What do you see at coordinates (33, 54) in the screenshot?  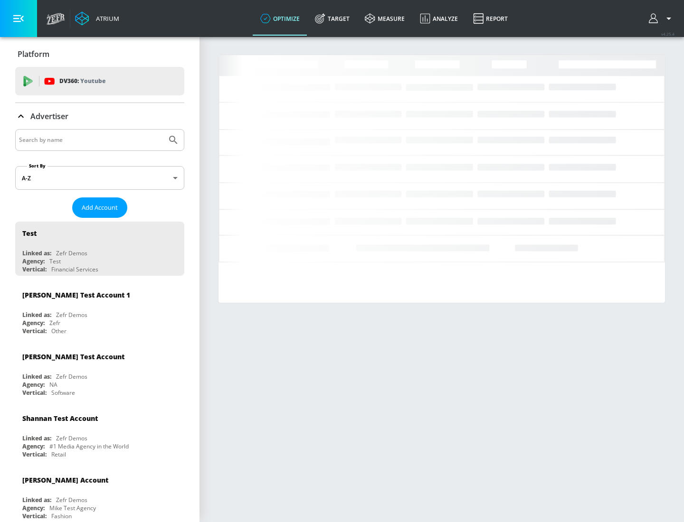 I see `p: Platform` at bounding box center [33, 54].